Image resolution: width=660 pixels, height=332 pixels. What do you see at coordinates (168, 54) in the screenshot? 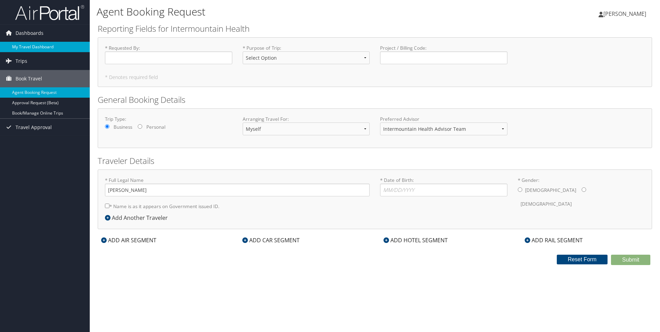
I see `label: * Requested By :` at bounding box center [168, 54].